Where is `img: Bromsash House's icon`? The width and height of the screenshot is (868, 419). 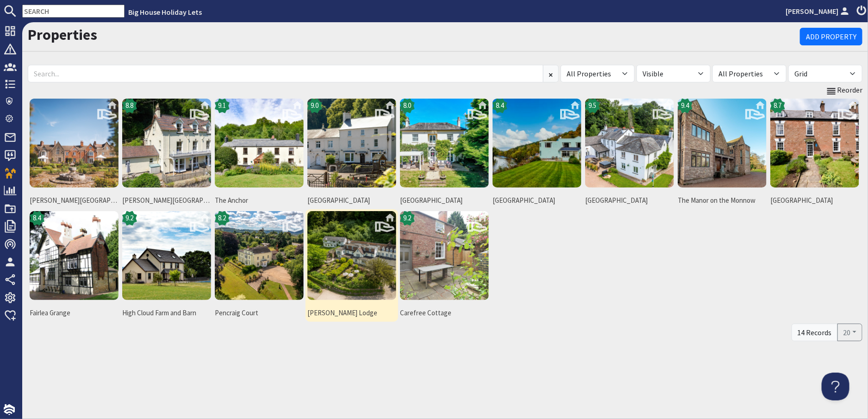 img: Bromsash House's icon is located at coordinates (445, 143).